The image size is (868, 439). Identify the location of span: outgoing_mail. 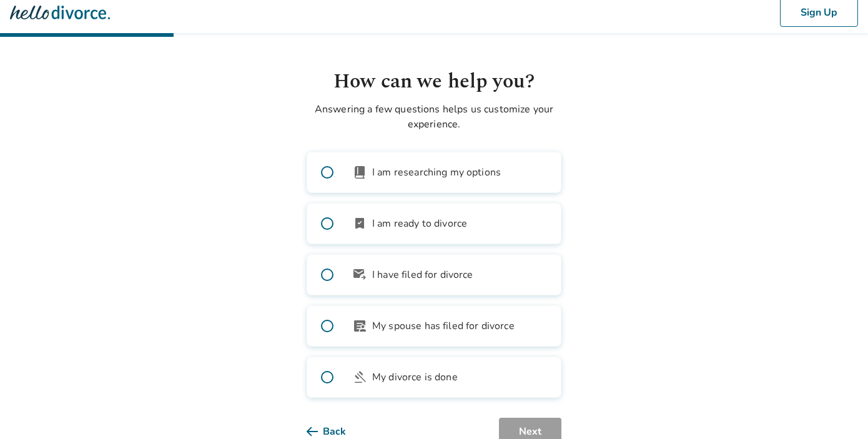
(360, 275).